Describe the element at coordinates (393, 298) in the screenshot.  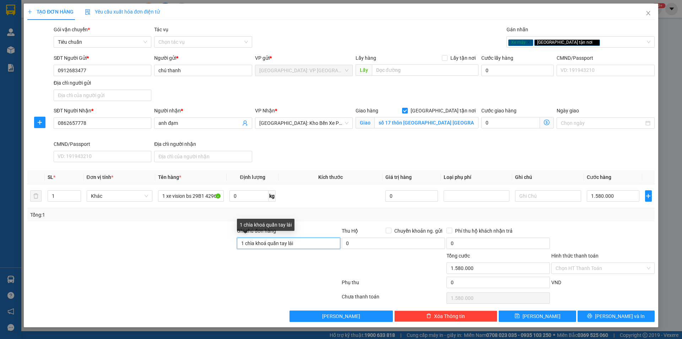
I see `div: Chưa thanh toán` at that location.